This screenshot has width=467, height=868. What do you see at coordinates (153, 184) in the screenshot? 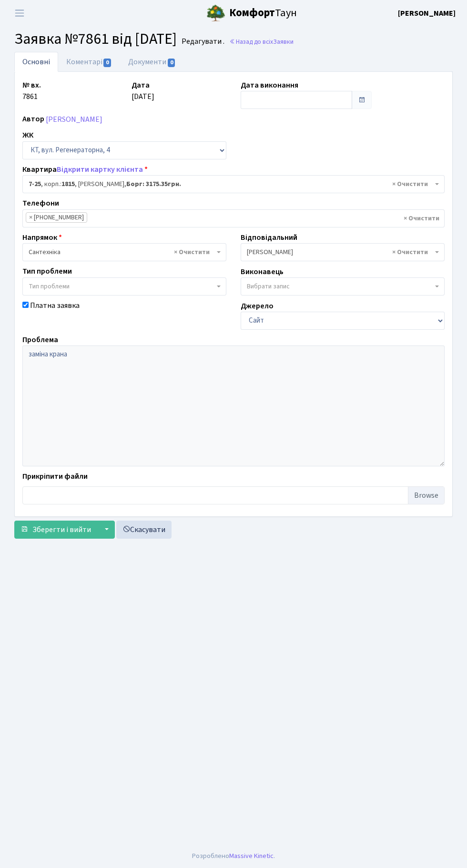
I see `b: Борг: 3175.35грн.` at bounding box center [153, 184].